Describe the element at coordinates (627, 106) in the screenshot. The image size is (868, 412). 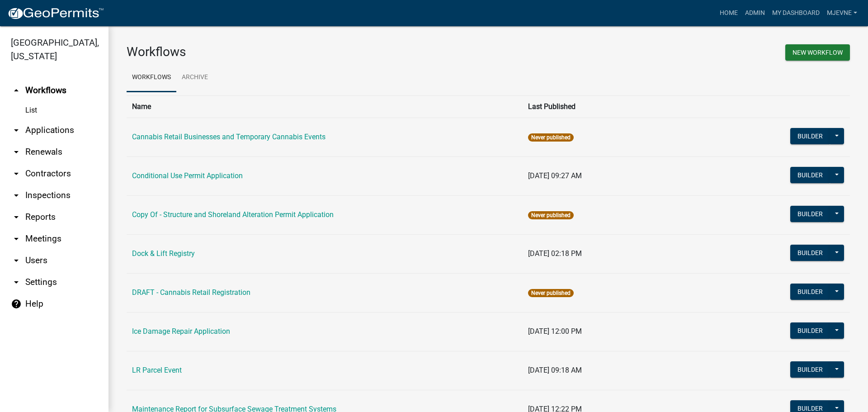
I see `th: Last Published` at that location.